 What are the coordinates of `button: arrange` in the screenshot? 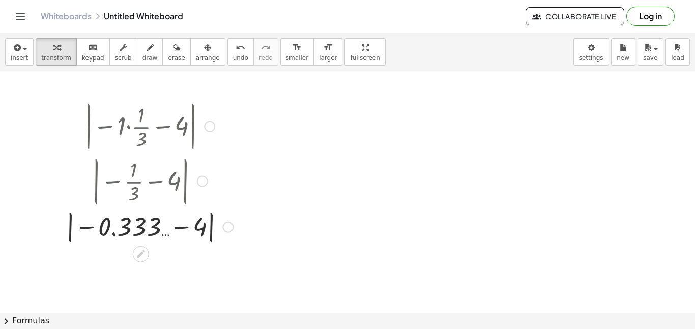 It's located at (208, 52).